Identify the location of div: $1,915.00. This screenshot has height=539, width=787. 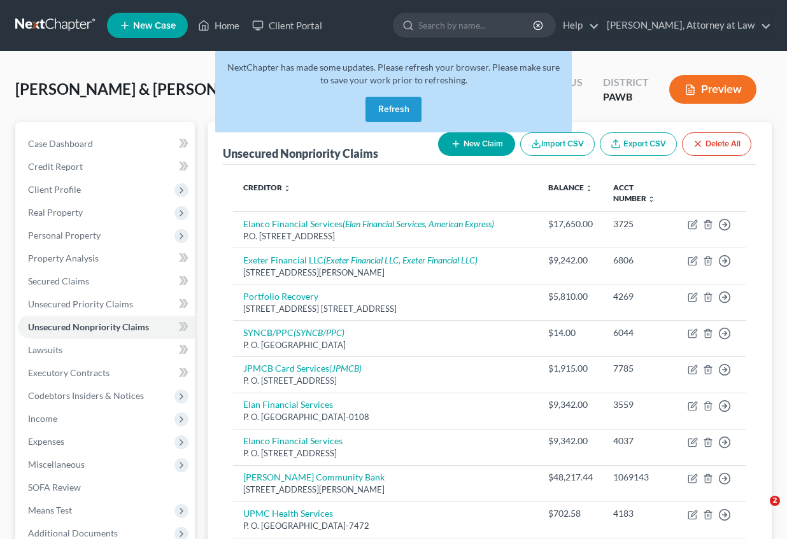
(571, 369).